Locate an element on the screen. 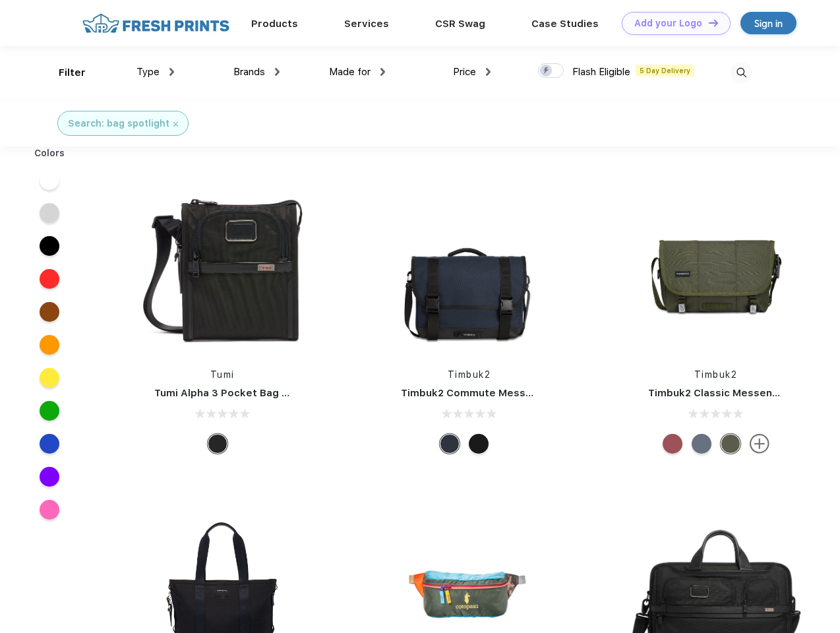 Image resolution: width=840 pixels, height=633 pixels. span: Made for is located at coordinates (350, 72).